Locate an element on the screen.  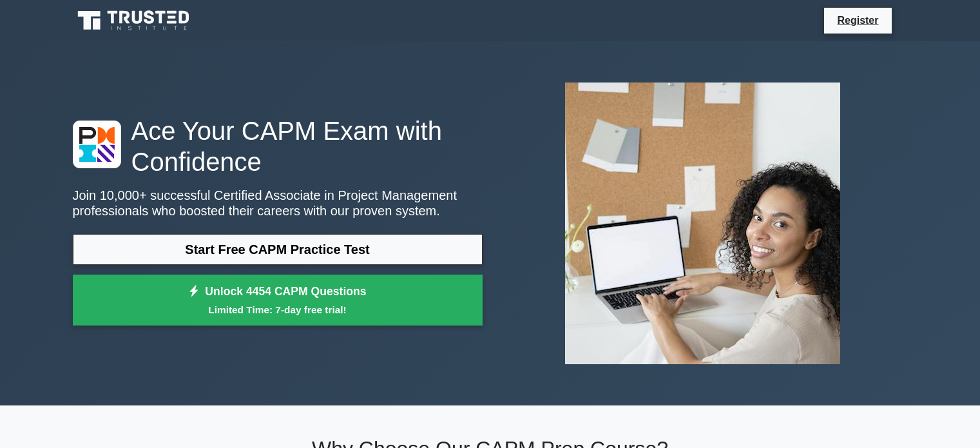
small: Limited Time: 7-day free trial! is located at coordinates (278, 310).